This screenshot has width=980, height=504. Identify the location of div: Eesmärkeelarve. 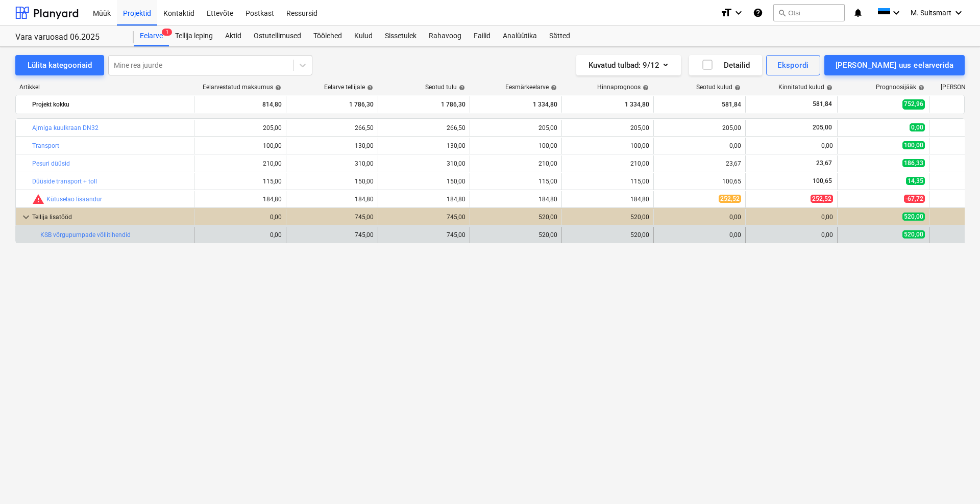
(531, 88).